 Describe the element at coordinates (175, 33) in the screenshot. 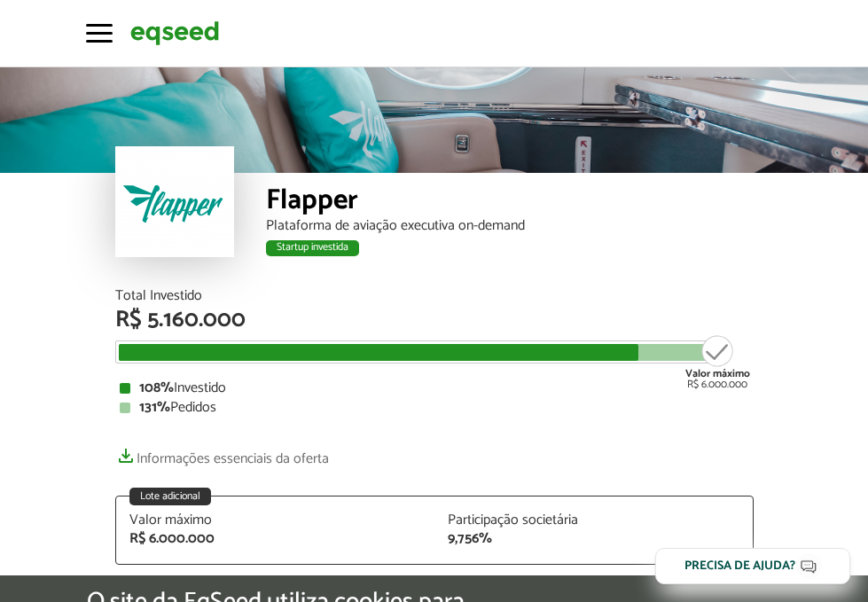

I see `img: EqSeed` at that location.